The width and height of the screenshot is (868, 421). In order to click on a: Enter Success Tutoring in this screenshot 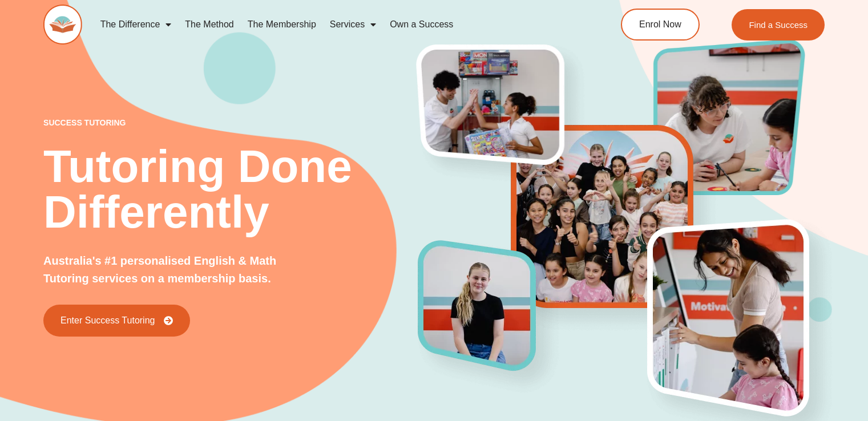, I will do `click(117, 321)`.